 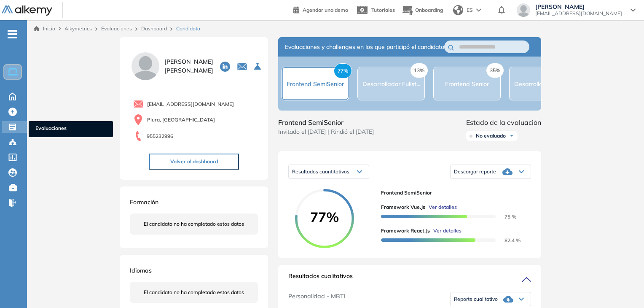 What do you see at coordinates (154, 28) in the screenshot?
I see `a: Dashboard` at bounding box center [154, 28].